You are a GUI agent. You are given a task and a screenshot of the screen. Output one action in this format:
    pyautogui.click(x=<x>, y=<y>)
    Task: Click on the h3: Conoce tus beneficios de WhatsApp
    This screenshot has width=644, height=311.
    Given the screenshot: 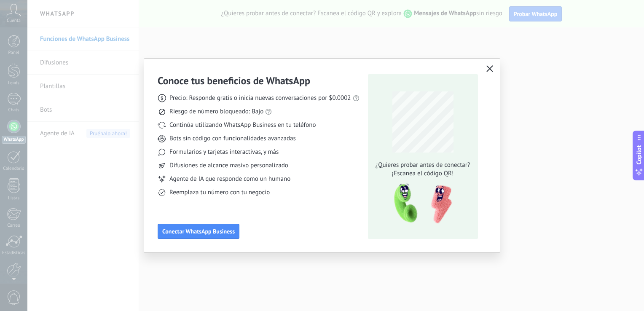 What is the action you would take?
    pyautogui.click(x=234, y=80)
    